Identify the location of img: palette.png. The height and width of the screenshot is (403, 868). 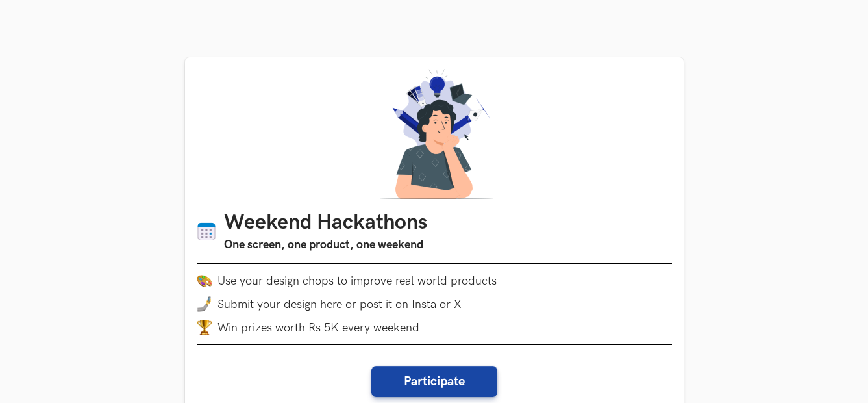
(205, 280).